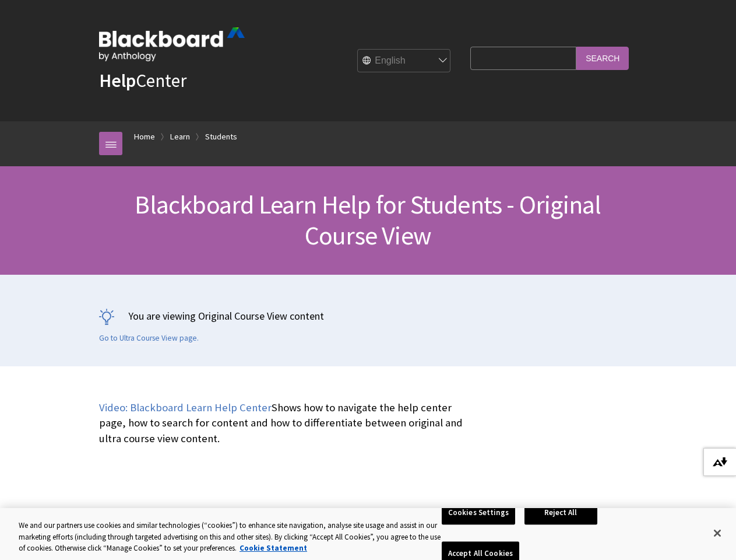 Image resolution: width=736 pixels, height=560 pixels. Describe the element at coordinates (274, 547) in the screenshot. I see `a: More information about your privacy, opens in a new tab` at that location.